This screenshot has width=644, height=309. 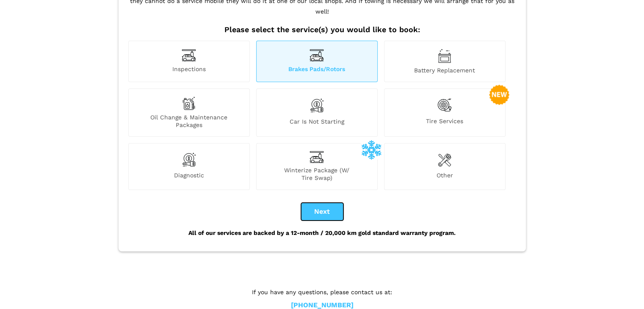 I want to click on div: All of our services are backed by a 12-month / 20,000 km gold standard warranty program., so click(x=322, y=233).